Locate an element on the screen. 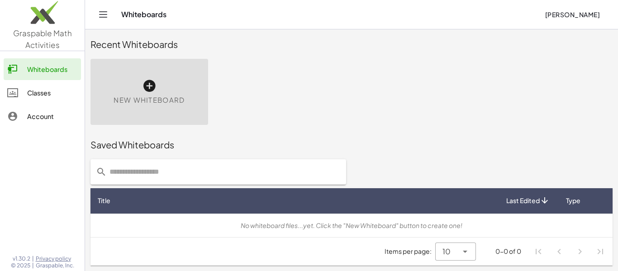  div: Classes is located at coordinates (52, 93).